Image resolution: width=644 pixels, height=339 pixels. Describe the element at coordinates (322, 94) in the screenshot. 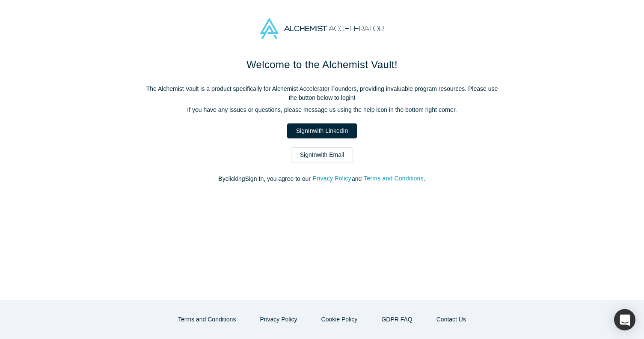

I see `p: The Alchemist Vault is a product specifically for Alchemist Accelerator Founders, providing inval...` at that location.